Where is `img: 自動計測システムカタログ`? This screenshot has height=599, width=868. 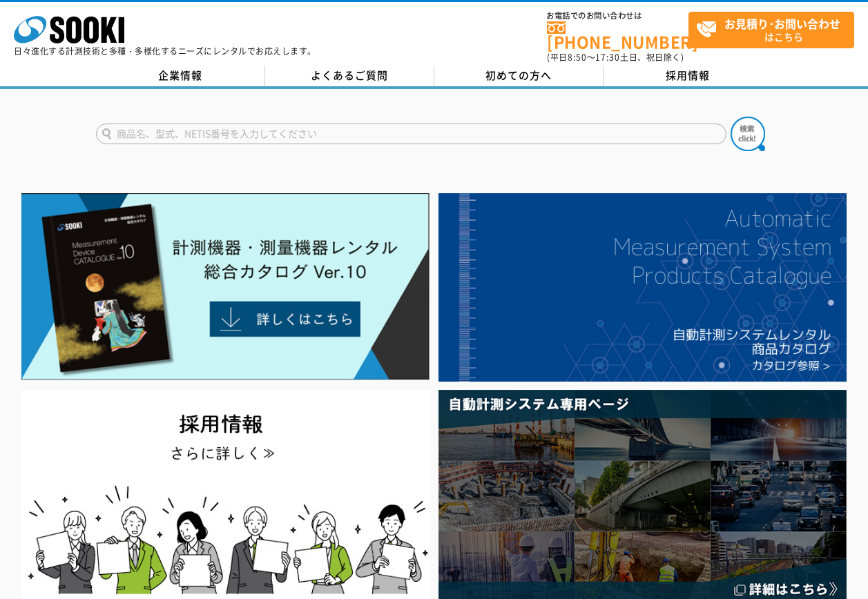 img: 自動計測システムカタログ is located at coordinates (642, 287).